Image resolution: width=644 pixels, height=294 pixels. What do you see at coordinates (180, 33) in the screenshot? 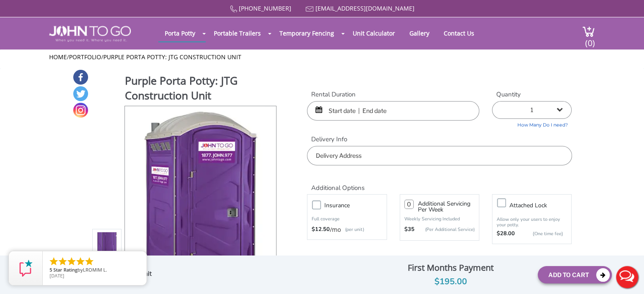
I see `a: Porta Potty` at bounding box center [180, 33].